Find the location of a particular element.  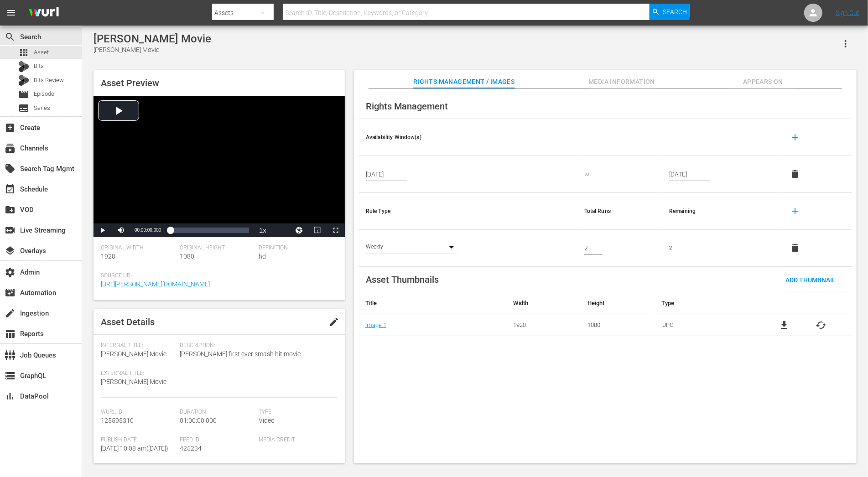

th: Remaining is located at coordinates (719, 211).